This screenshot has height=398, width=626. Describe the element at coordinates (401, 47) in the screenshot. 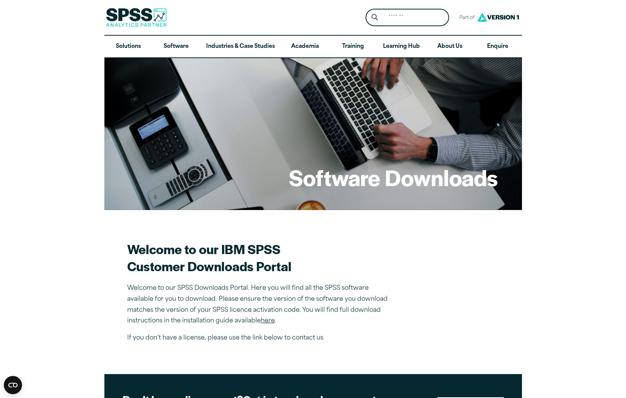

I see `a: Learning Hub` at that location.